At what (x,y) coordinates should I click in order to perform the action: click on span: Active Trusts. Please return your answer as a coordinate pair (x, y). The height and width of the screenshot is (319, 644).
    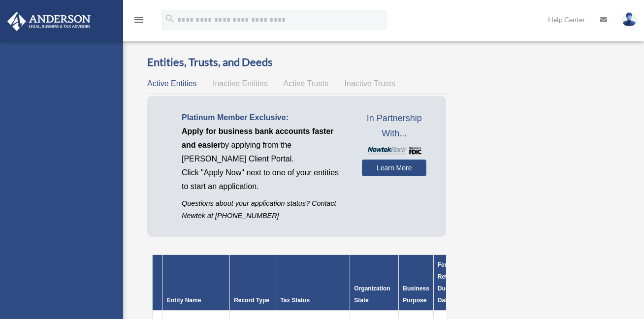
    Looking at the image, I should click on (306, 83).